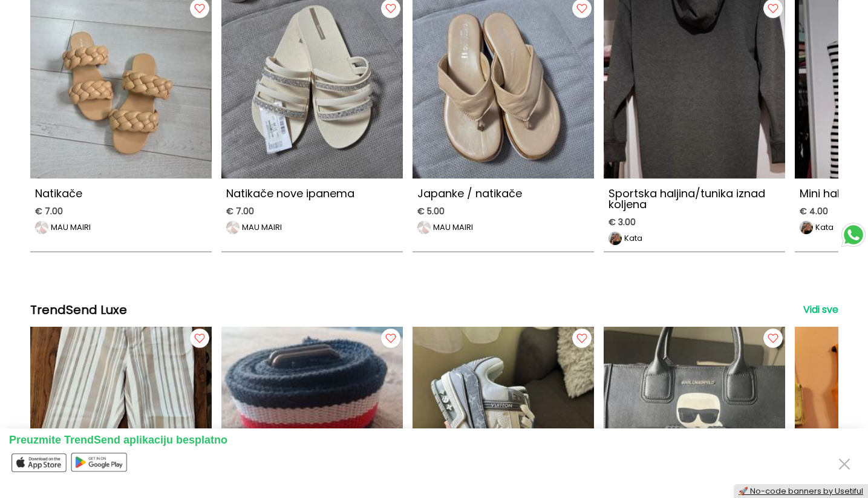  I want to click on button: Close, so click(844, 463).